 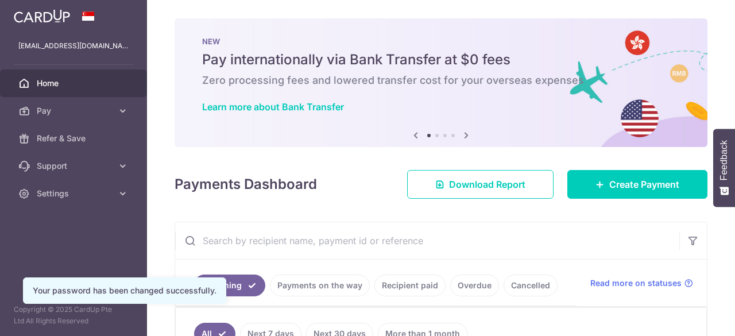 What do you see at coordinates (427, 241) in the screenshot?
I see `input: Search by recipient name, payment id or reference` at bounding box center [427, 241].